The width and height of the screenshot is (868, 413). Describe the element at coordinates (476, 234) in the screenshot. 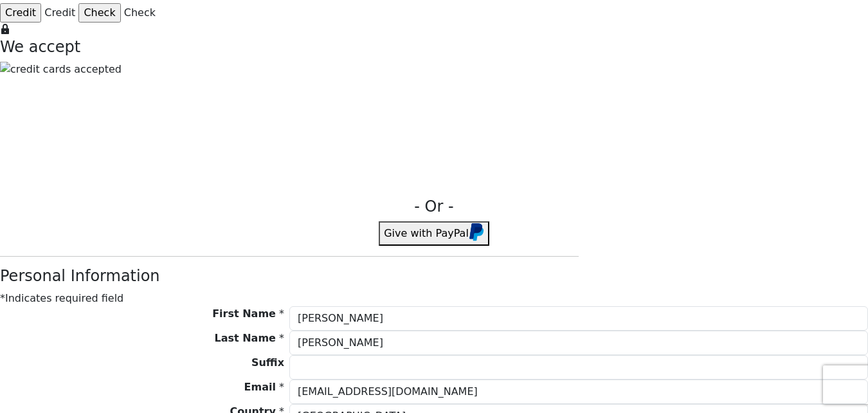

I see `img: paypal` at that location.